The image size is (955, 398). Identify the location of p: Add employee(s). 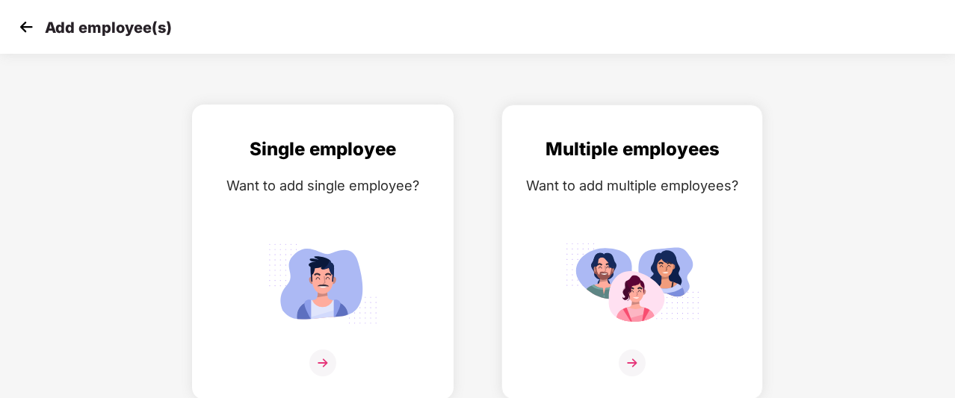
(108, 28).